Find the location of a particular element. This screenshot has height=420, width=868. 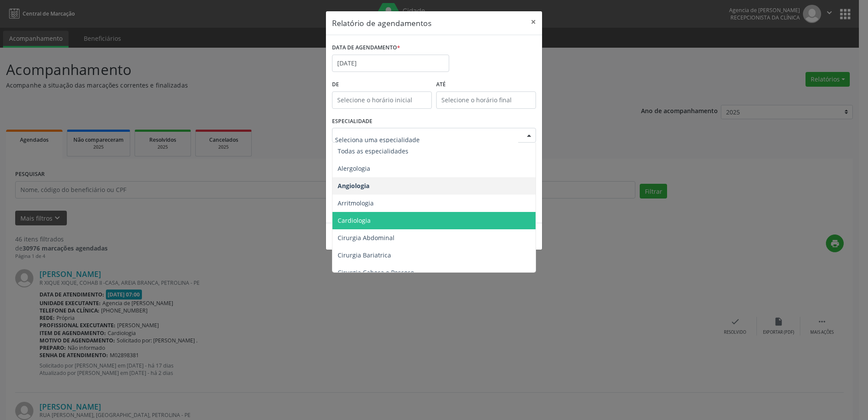

input: Selecione uma data ou intervalo is located at coordinates (391, 64).